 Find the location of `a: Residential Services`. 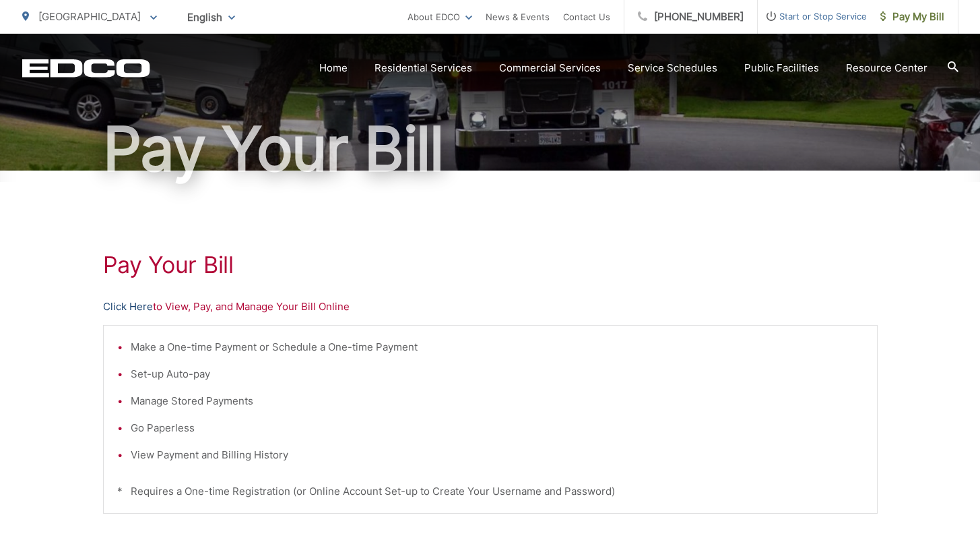

a: Residential Services is located at coordinates (424, 68).